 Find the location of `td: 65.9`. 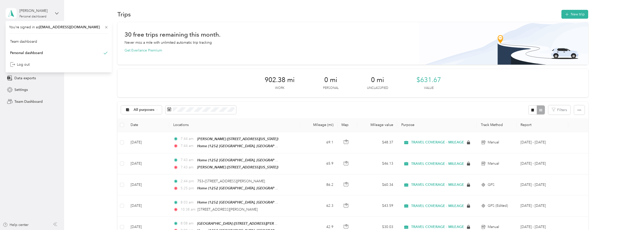

td: 65.9 is located at coordinates (319, 164).